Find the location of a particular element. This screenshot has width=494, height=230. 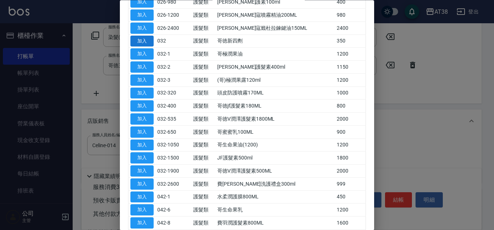

td: 032-1900 is located at coordinates (173, 171).